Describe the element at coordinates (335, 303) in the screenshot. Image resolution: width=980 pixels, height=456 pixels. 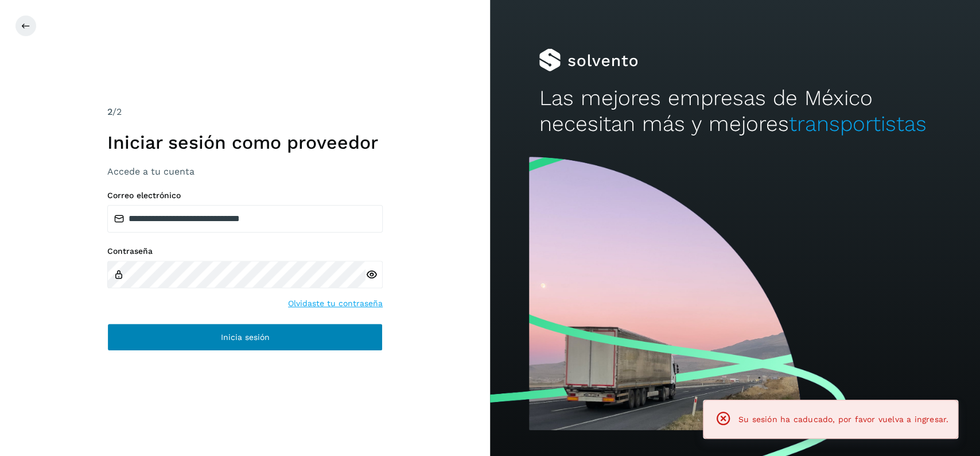
I see `a: Olvidaste tu contraseña` at that location.